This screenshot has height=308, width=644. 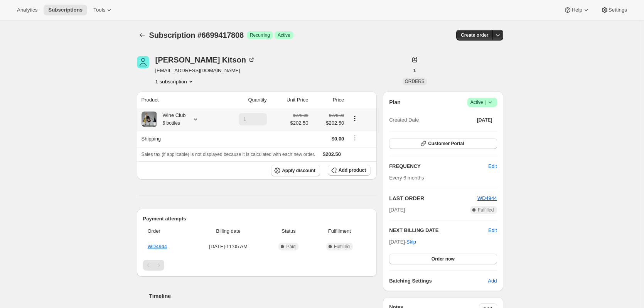 What do you see at coordinates (196, 35) in the screenshot?
I see `span: Subscription #6699417808` at bounding box center [196, 35].